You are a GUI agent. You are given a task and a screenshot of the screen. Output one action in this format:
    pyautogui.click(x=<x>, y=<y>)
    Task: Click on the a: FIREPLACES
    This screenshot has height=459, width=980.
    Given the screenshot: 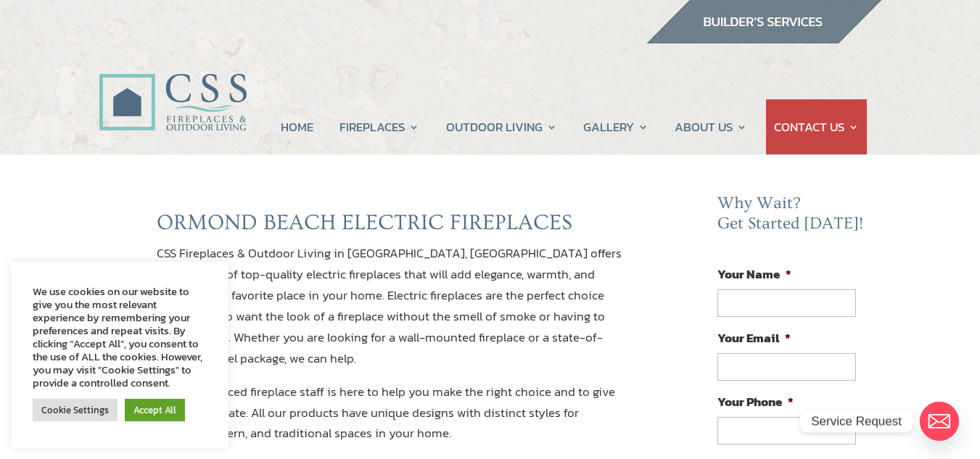 What is the action you would take?
    pyautogui.click(x=379, y=127)
    